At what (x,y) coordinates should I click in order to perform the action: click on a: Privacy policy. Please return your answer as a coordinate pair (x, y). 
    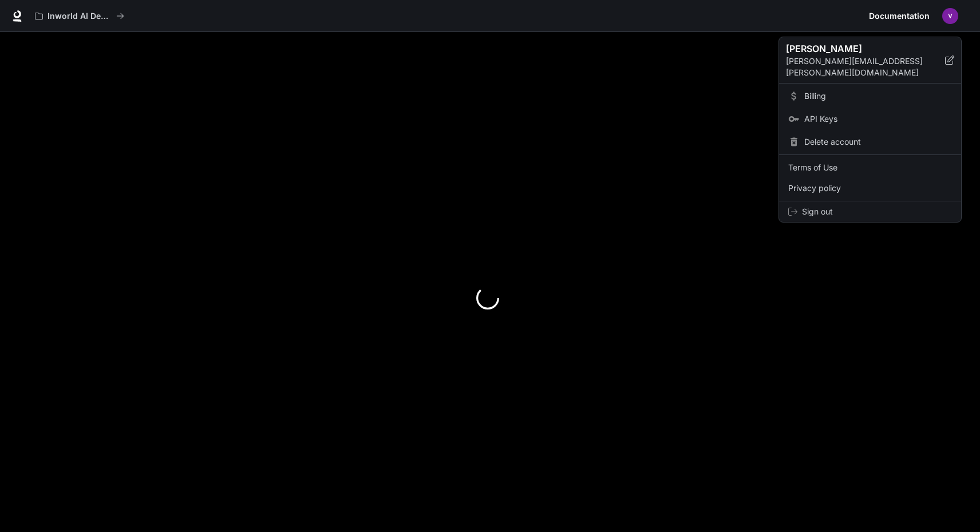
    Looking at the image, I should click on (869, 188).